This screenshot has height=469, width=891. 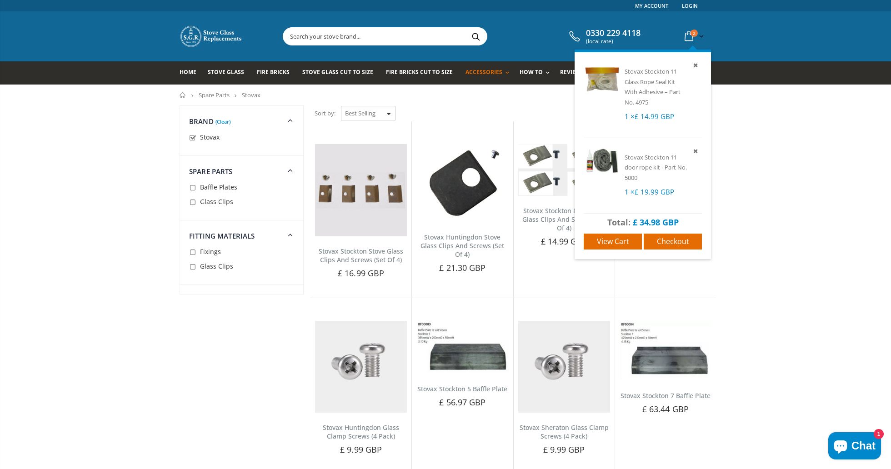 I want to click on a: Fire Bricks, so click(x=276, y=73).